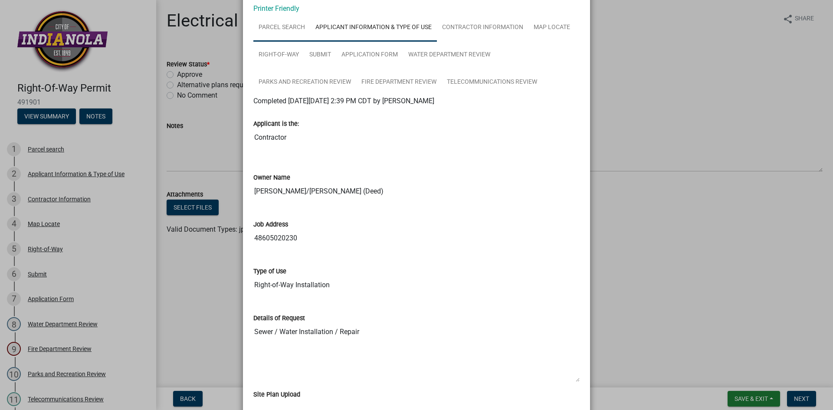  Describe the element at coordinates (271, 225) in the screenshot. I see `label: Job Address` at that location.